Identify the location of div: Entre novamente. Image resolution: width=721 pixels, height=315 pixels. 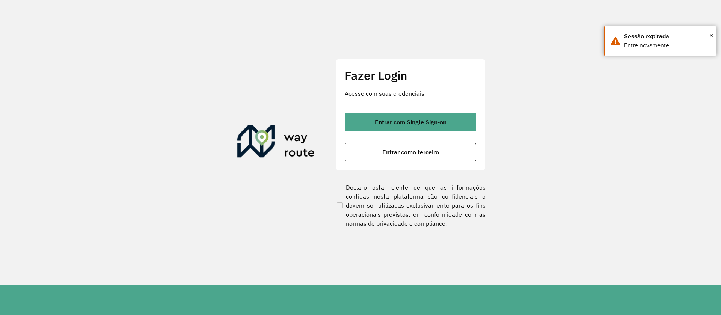
(667, 45).